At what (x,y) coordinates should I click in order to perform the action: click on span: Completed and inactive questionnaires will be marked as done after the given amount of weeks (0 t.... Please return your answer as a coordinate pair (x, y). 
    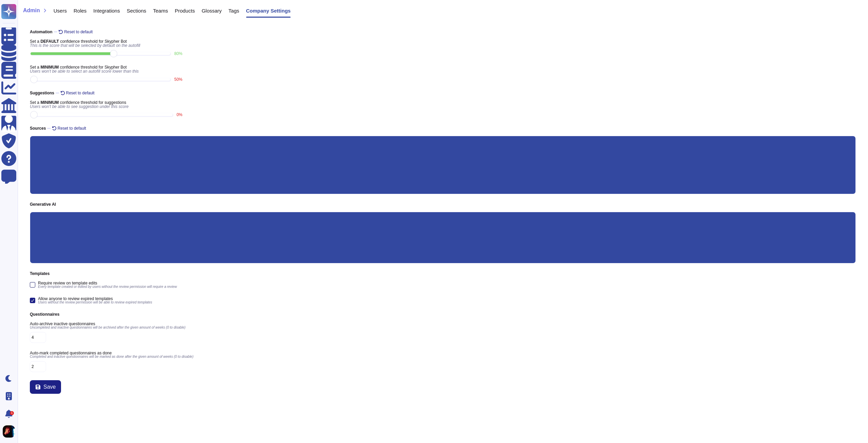
    Looking at the image, I should click on (443, 356).